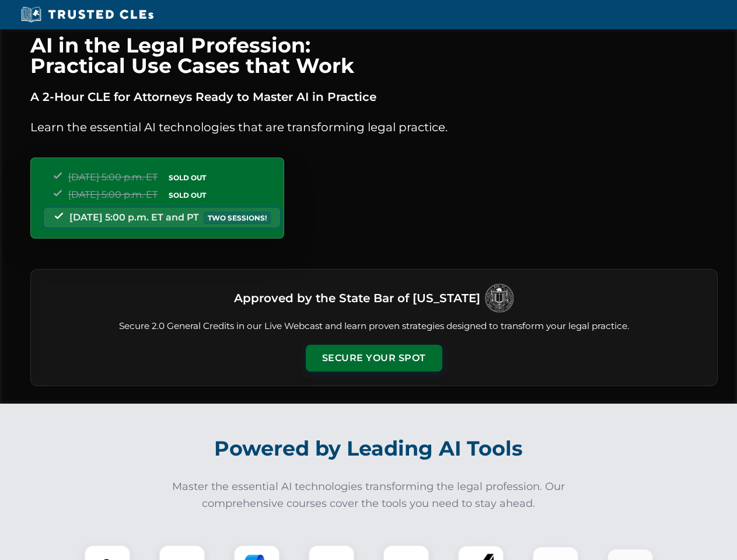 The height and width of the screenshot is (560, 737). Describe the element at coordinates (374, 56) in the screenshot. I see `h1: AI in the Legal Profession: Practical Use Cases that Work` at that location.